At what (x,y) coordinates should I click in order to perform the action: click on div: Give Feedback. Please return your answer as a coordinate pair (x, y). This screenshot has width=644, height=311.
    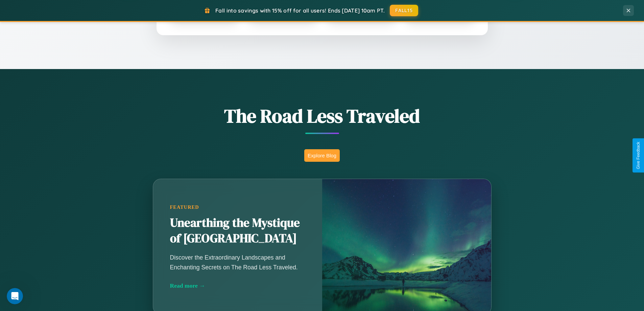
    Looking at the image, I should click on (638, 156).